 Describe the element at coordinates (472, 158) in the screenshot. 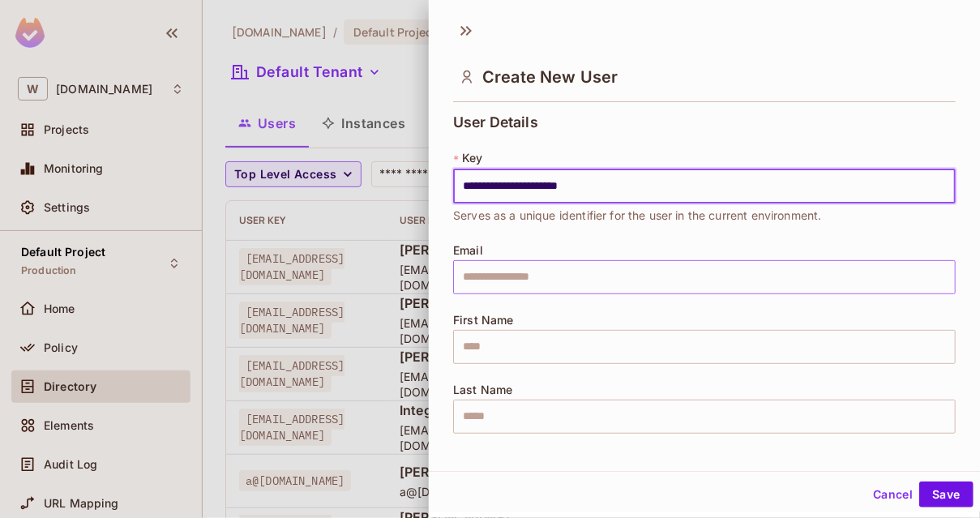

I see `span: Key` at that location.